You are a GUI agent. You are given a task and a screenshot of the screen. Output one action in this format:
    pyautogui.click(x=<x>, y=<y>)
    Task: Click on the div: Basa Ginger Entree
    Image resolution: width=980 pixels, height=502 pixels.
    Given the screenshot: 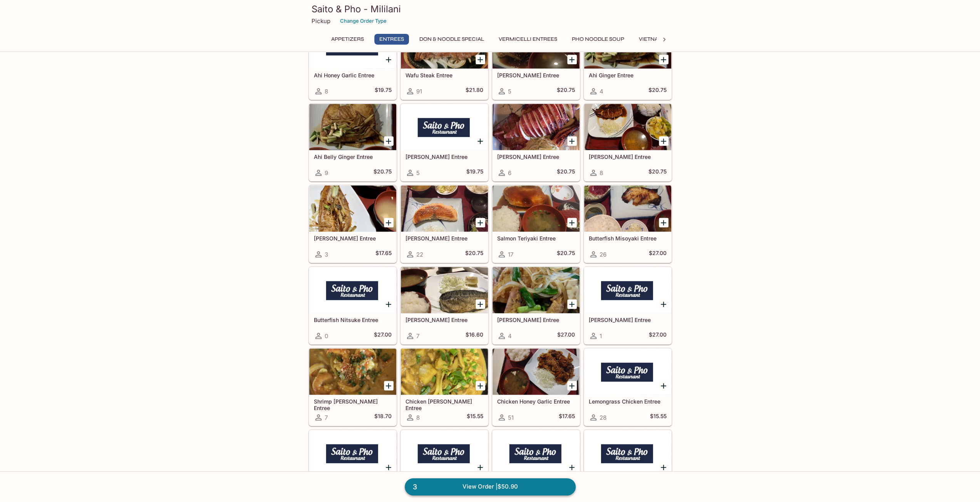 What is the action you would take?
    pyautogui.click(x=353, y=209)
    